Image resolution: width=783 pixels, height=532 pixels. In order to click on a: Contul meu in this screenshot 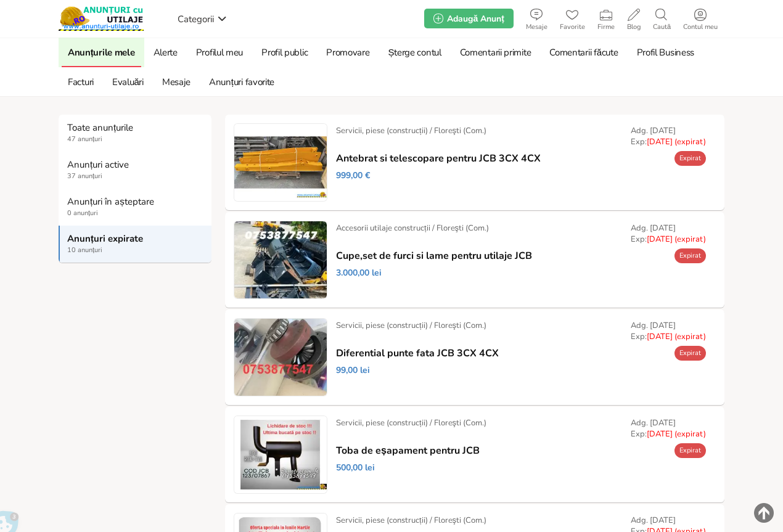, I will do `click(701, 19)`.